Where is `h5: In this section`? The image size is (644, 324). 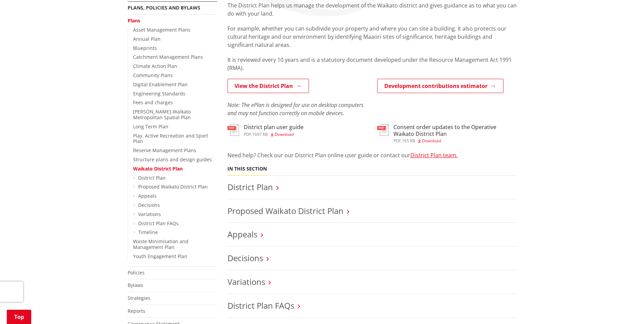
h5: In this section is located at coordinates (247, 169).